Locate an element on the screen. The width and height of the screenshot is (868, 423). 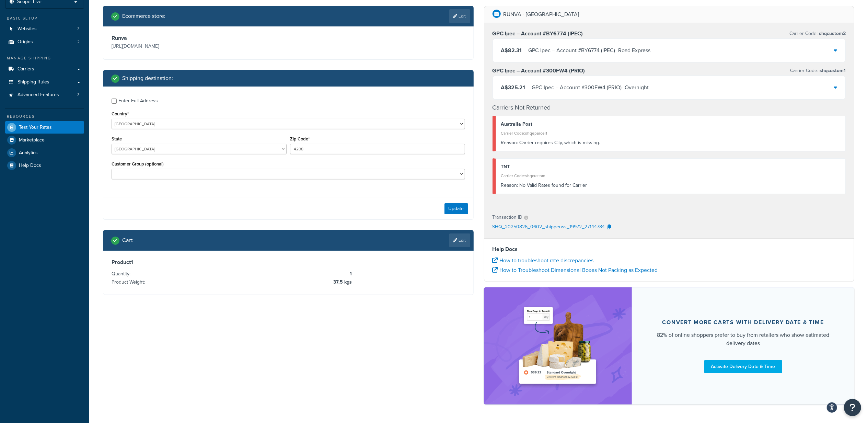
a: Advanced Features3 is located at coordinates (45, 95).